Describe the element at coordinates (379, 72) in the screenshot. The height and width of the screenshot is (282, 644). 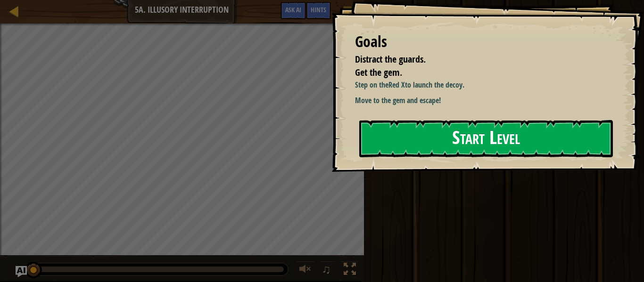
I see `span: Get the gem.` at that location.